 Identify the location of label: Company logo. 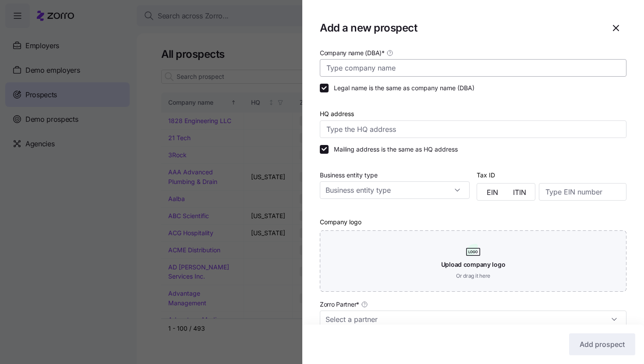
(341, 222).